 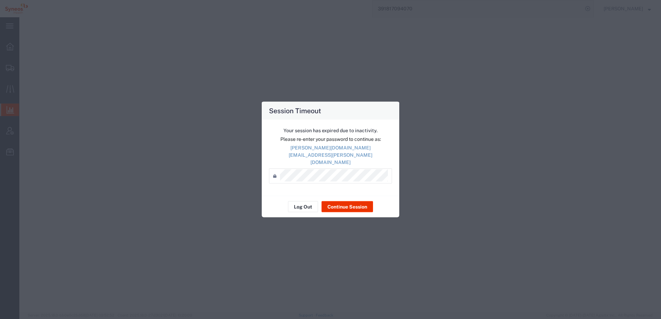 I want to click on button: Continue Session, so click(x=347, y=207).